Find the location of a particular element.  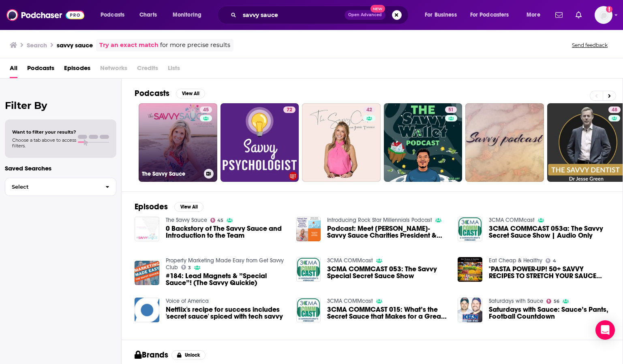

span: Open Advanced is located at coordinates (365, 15).